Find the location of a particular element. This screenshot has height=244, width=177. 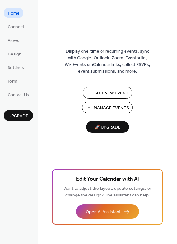

span: Manage Events is located at coordinates (111, 108).